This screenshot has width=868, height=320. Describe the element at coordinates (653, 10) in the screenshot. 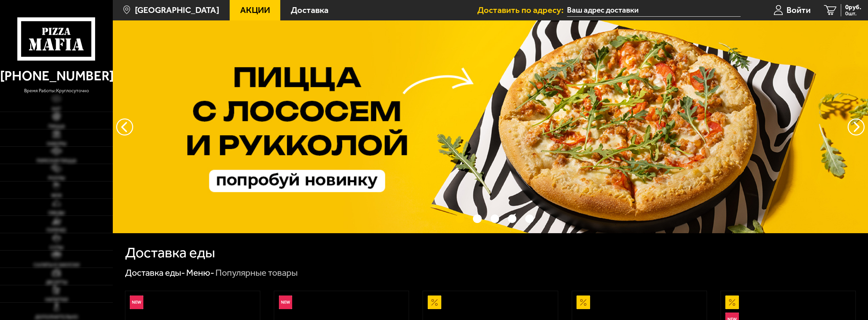

I see `input: Ваш адрес доставки` at that location.